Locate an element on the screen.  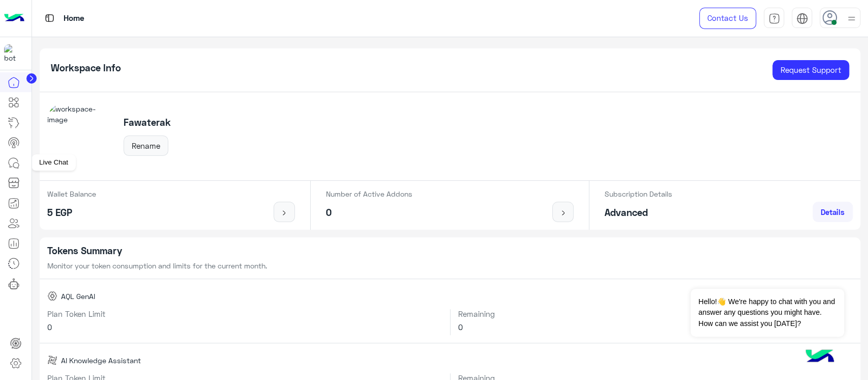
h5: Workspace Info is located at coordinates (86, 68).